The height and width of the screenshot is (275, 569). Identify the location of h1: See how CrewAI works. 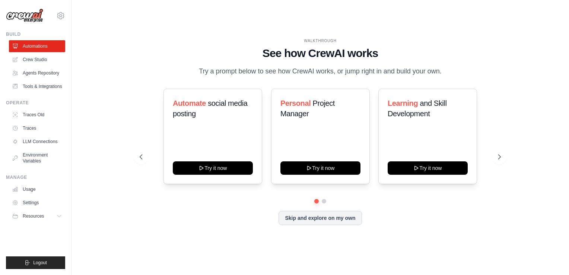
(321, 53).